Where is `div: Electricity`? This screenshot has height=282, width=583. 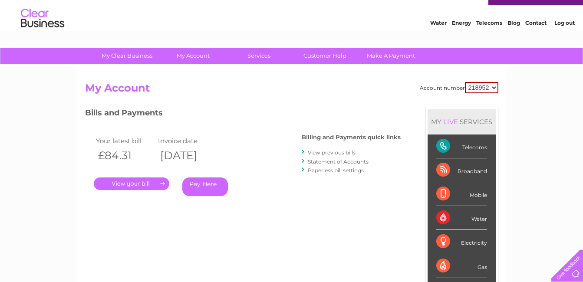
div: Electricity is located at coordinates (462, 242).